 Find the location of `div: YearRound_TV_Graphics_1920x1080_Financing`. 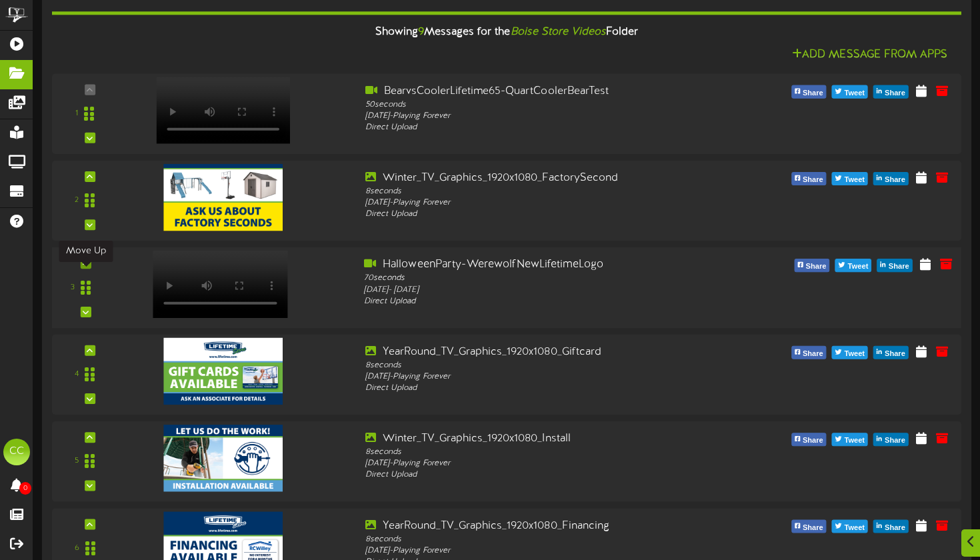

div: YearRound_TV_Graphics_1920x1080_Financing is located at coordinates (545, 526).